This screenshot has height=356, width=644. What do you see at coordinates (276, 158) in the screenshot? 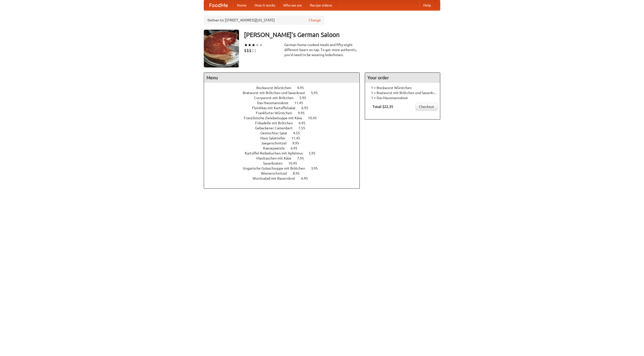
I see `span: Maultaschen mit Käse` at bounding box center [276, 158].